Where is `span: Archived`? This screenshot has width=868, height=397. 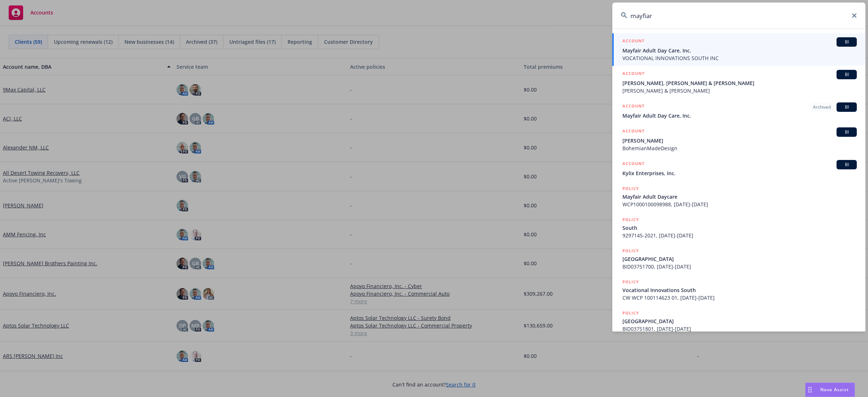 span: Archived is located at coordinates (822, 107).